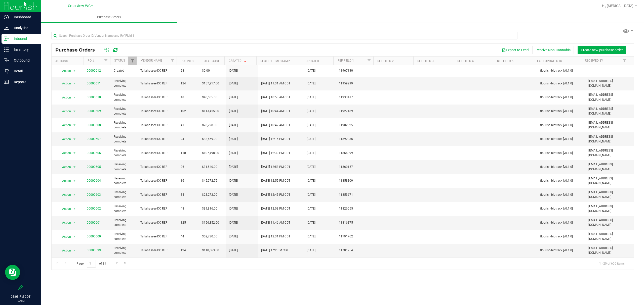 The width and height of the screenshot is (644, 305). Describe the element at coordinates (79, 6) in the screenshot. I see `span: Crestview WC` at that location.